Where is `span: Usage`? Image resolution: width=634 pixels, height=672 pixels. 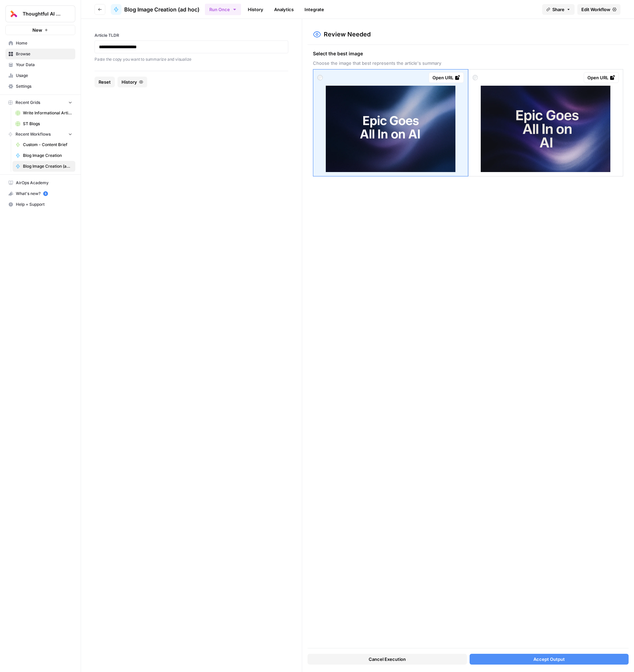 span: Usage is located at coordinates (44, 75).